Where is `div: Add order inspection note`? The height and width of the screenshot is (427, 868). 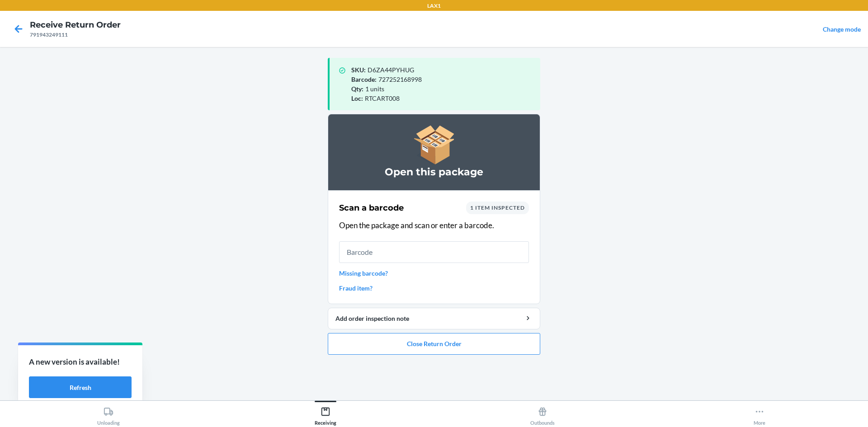
div: Add order inspection note is located at coordinates (434, 318).